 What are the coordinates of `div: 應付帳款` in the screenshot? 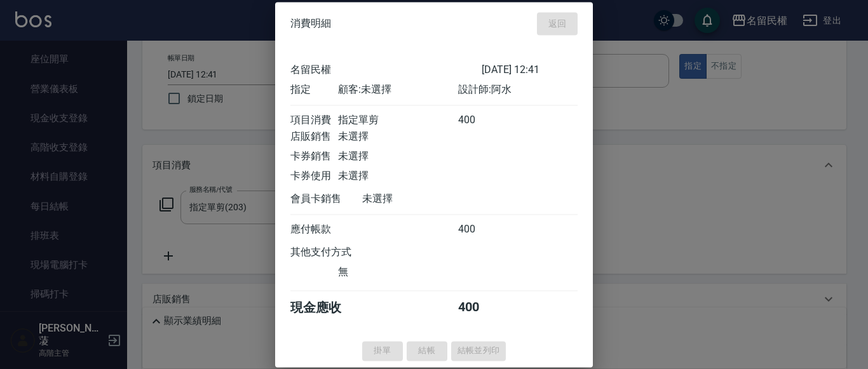 It's located at (314, 229).